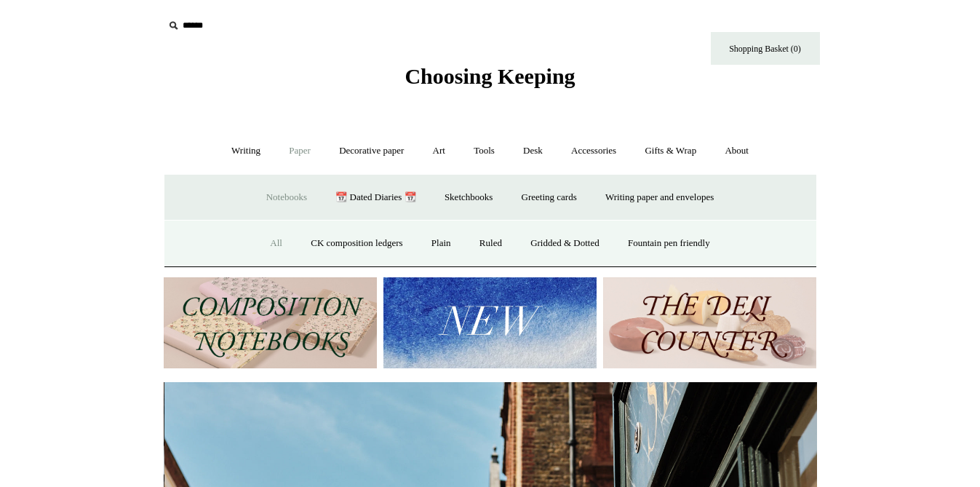 This screenshot has height=487, width=980. I want to click on a: Paper, so click(300, 151).